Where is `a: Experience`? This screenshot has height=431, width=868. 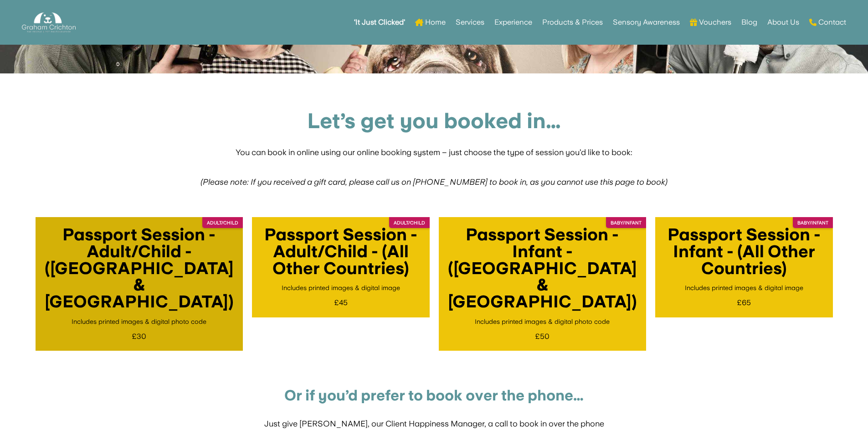
a: Experience is located at coordinates (513, 22).